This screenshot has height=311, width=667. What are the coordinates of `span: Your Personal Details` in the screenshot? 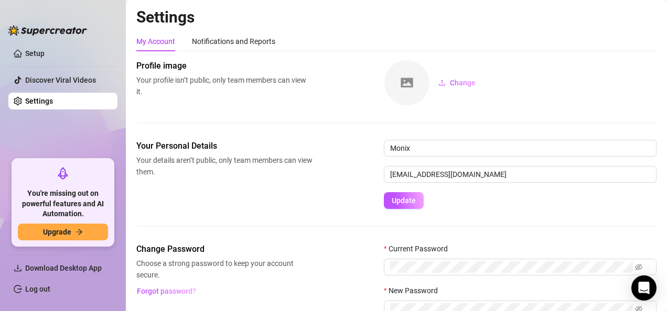 It's located at (224, 146).